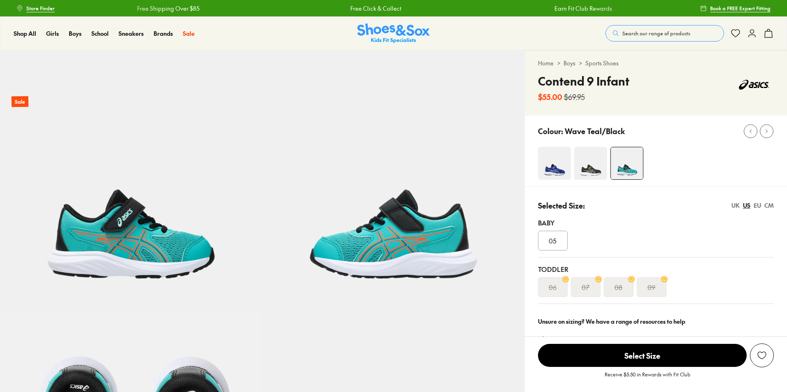 The height and width of the screenshot is (392, 787). What do you see at coordinates (554, 163) in the screenshot?
I see `img: 4-498678_1` at bounding box center [554, 163].